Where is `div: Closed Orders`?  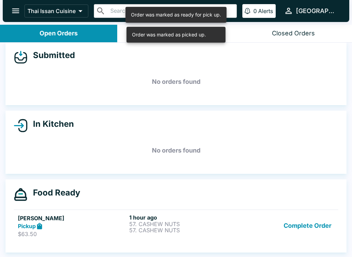
div: Closed Orders is located at coordinates (293, 33).